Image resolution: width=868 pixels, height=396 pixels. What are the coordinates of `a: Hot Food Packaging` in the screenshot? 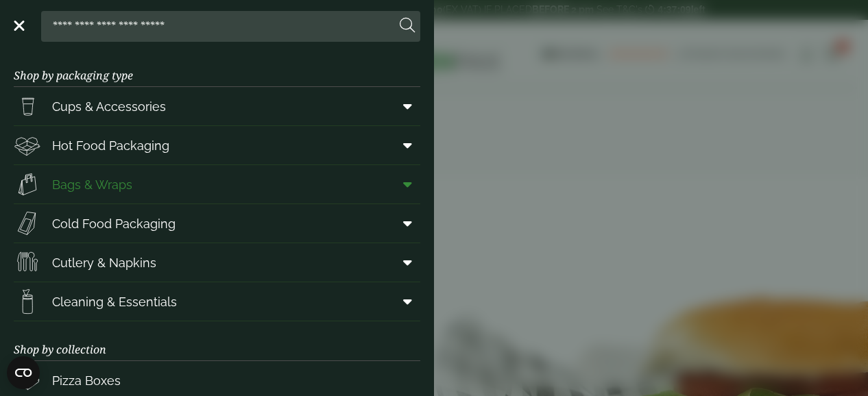 It's located at (217, 145).